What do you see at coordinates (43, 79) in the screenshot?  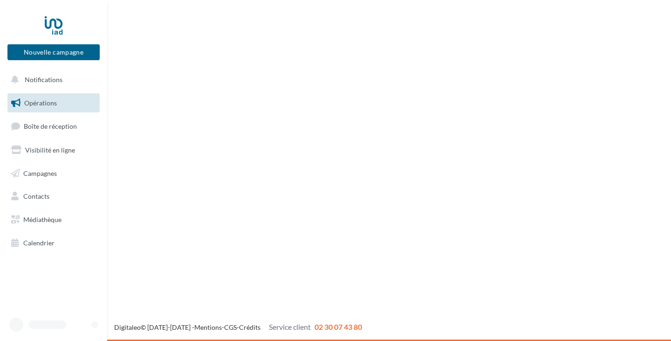 I see `span: Notifications` at bounding box center [43, 79].